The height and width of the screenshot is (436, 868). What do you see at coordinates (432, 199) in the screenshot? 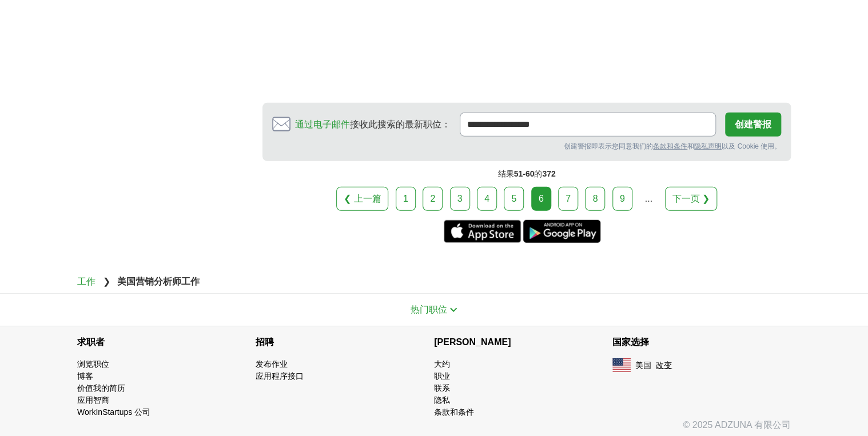
I see `a: 2` at bounding box center [432, 199].